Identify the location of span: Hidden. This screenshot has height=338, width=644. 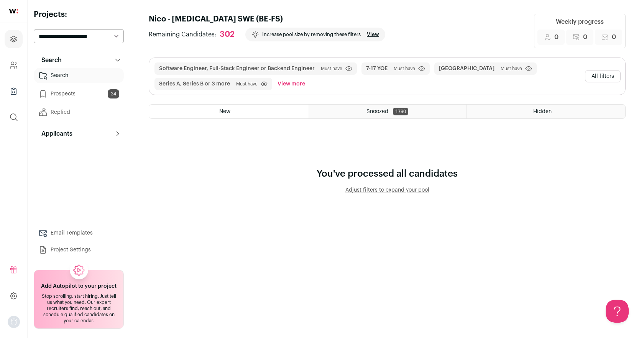
(543, 112).